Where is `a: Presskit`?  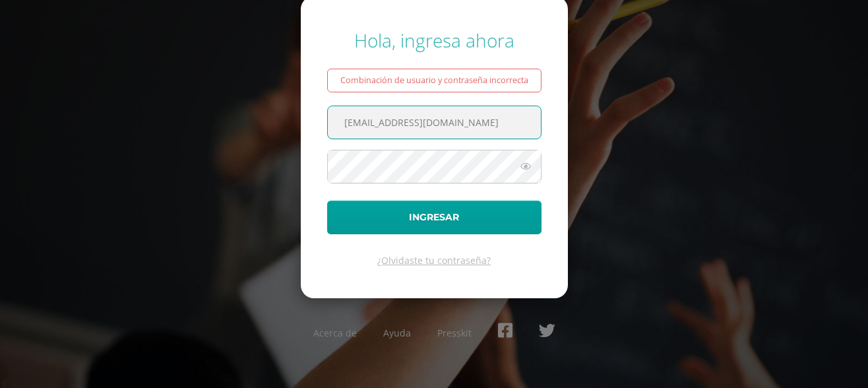
a: Presskit is located at coordinates (454, 333).